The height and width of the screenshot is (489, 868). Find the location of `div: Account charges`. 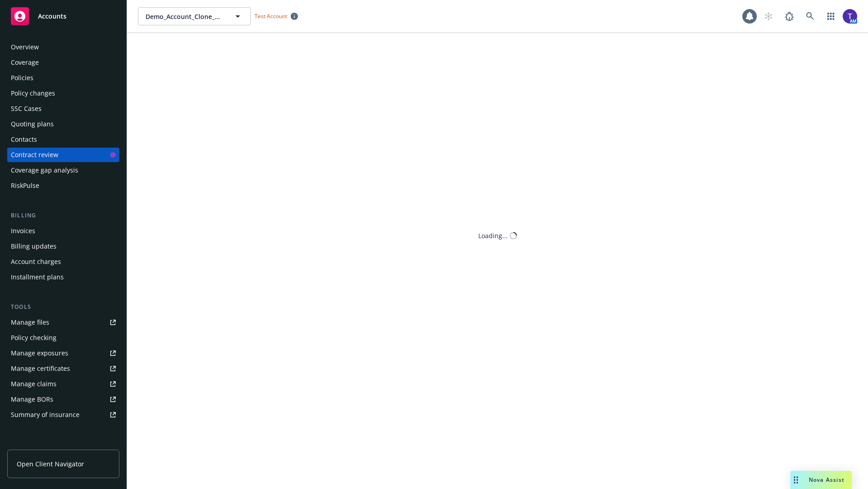

div: Account charges is located at coordinates (36, 262).